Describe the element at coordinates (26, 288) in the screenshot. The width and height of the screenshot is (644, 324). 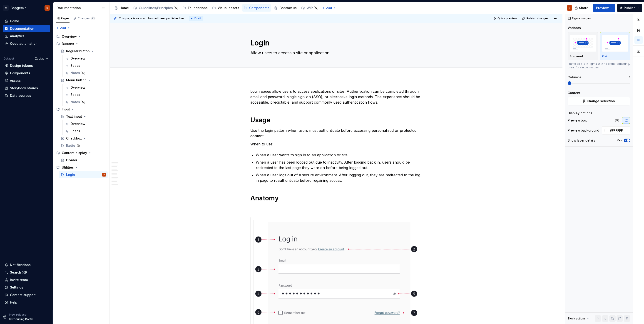
I see `a: Settings` at that location.